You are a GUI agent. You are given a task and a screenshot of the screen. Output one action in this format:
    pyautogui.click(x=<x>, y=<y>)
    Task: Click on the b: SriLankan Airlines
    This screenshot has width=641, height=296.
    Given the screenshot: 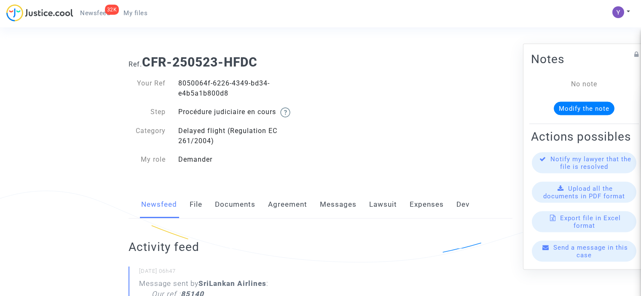 What is the action you would take?
    pyautogui.click(x=232, y=284)
    